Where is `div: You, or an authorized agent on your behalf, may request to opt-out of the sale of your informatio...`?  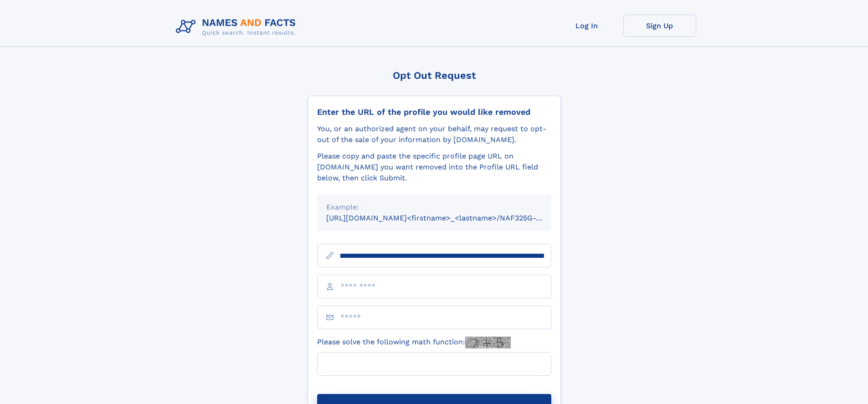 div: You, or an authorized agent on your behalf, may request to opt-out of the sale of your informatio... is located at coordinates (434, 134).